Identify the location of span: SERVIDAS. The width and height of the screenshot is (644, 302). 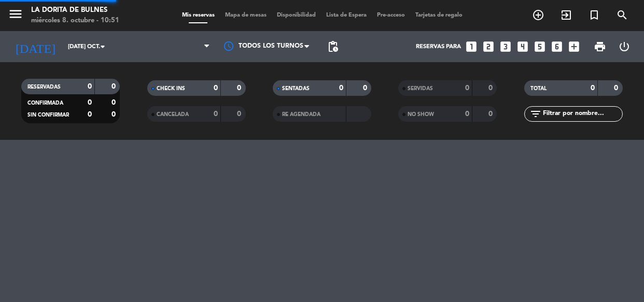
(420, 89).